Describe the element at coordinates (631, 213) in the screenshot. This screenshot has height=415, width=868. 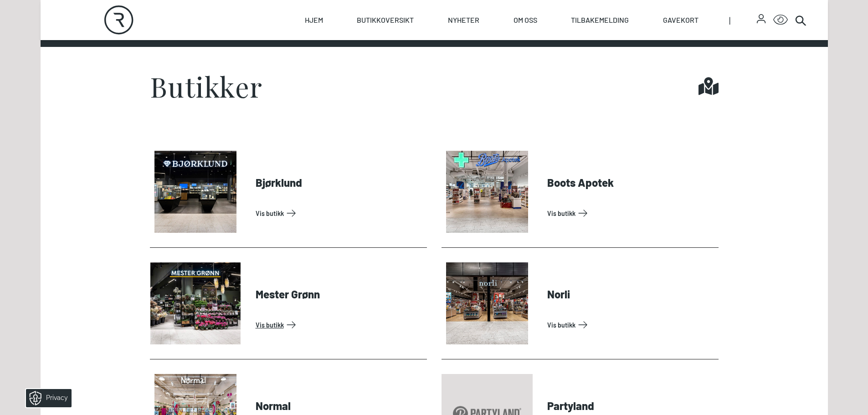
I see `a: Vis Butikk: Boots Apotek` at that location.